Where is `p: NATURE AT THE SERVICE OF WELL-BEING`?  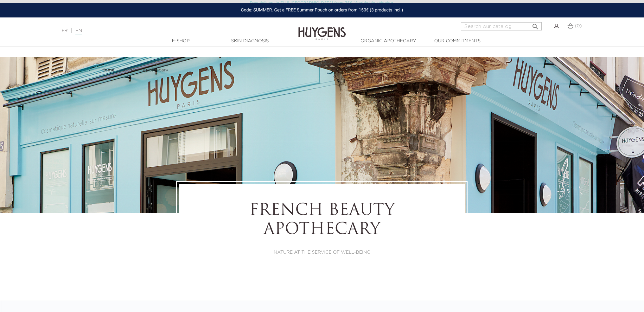 p: NATURE AT THE SERVICE OF WELL-BEING is located at coordinates (322, 252).